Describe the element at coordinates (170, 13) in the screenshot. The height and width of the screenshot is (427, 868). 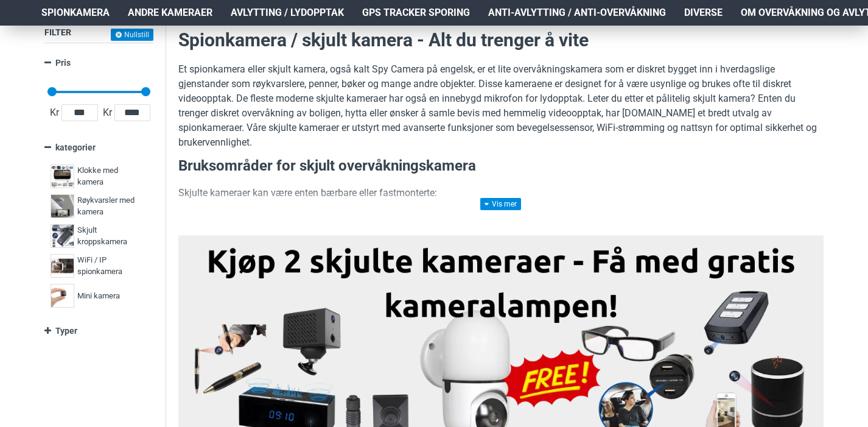
I see `span: Andre kameraer` at that location.